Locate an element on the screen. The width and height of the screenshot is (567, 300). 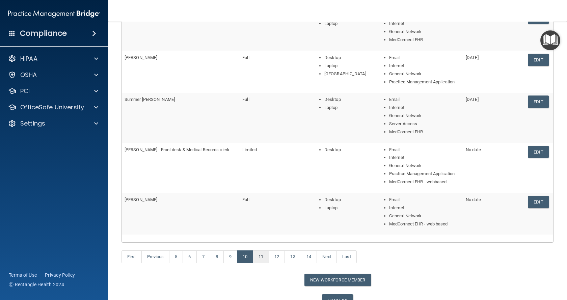
a: OfficeSafe University is located at coordinates (53, 107).